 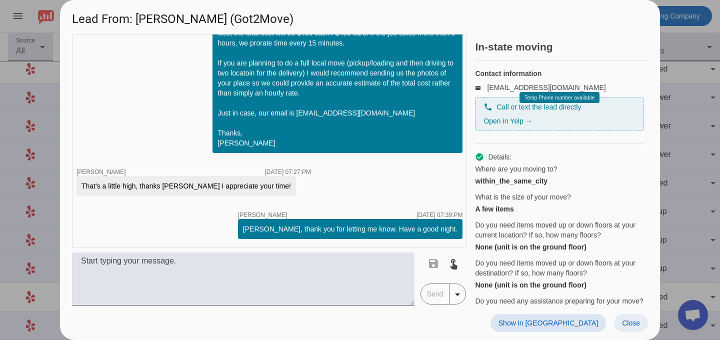 I want to click on span: What is the size of your move?, so click(x=522, y=197).